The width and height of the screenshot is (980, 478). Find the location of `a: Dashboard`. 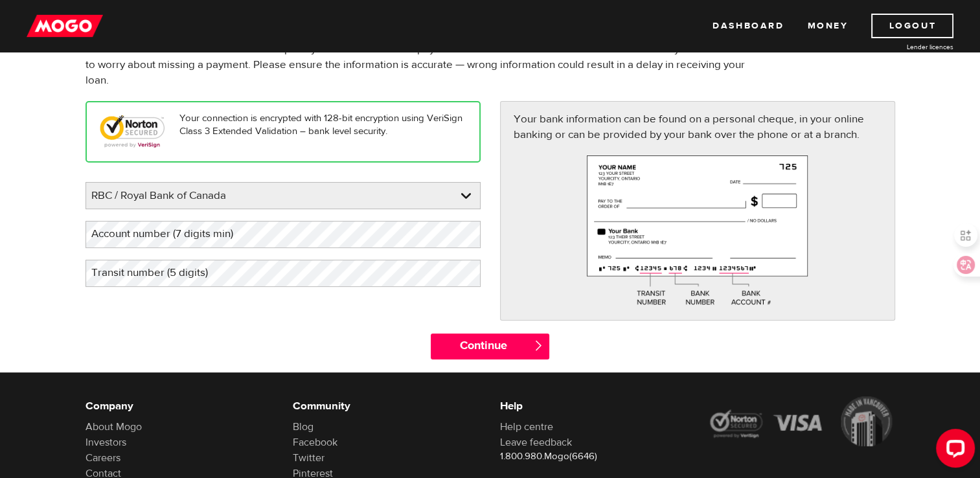

a: Dashboard is located at coordinates (749, 26).